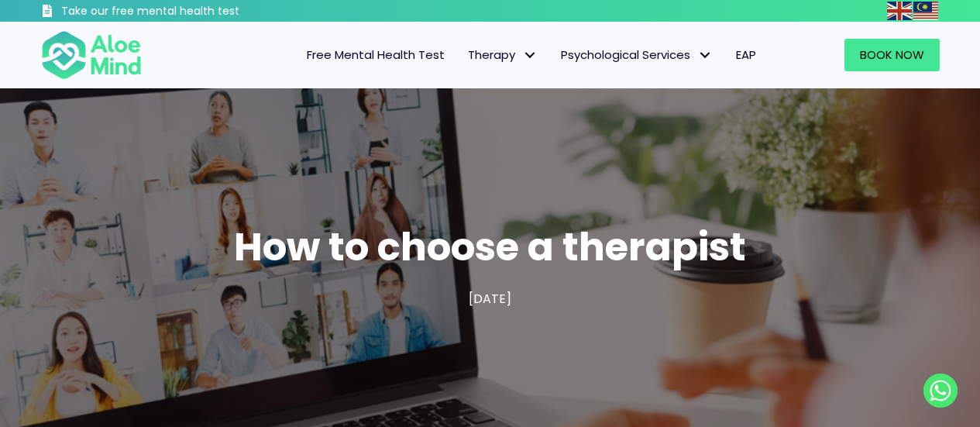 This screenshot has height=427, width=980. What do you see at coordinates (181, 12) in the screenshot?
I see `a: Take our free mental health test` at bounding box center [181, 12].